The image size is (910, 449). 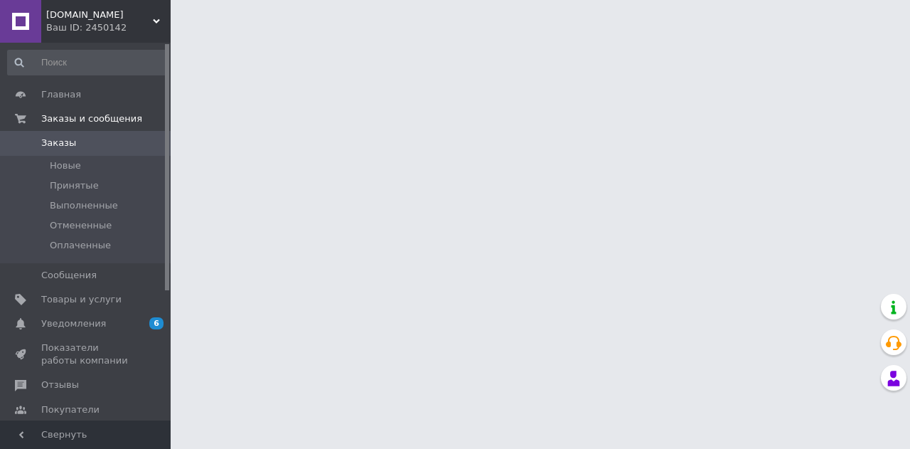 What do you see at coordinates (70, 410) in the screenshot?
I see `span: Покупатели` at bounding box center [70, 410].